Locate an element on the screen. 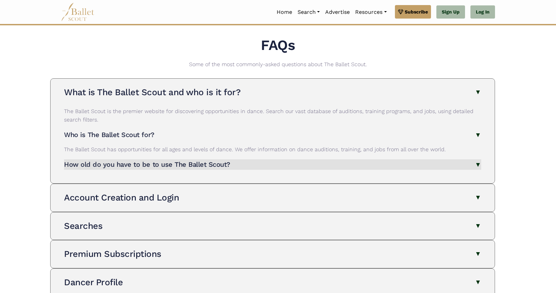 This screenshot has height=293, width=556. h4: Who is The Ballet Scout for? is located at coordinates (109, 135).